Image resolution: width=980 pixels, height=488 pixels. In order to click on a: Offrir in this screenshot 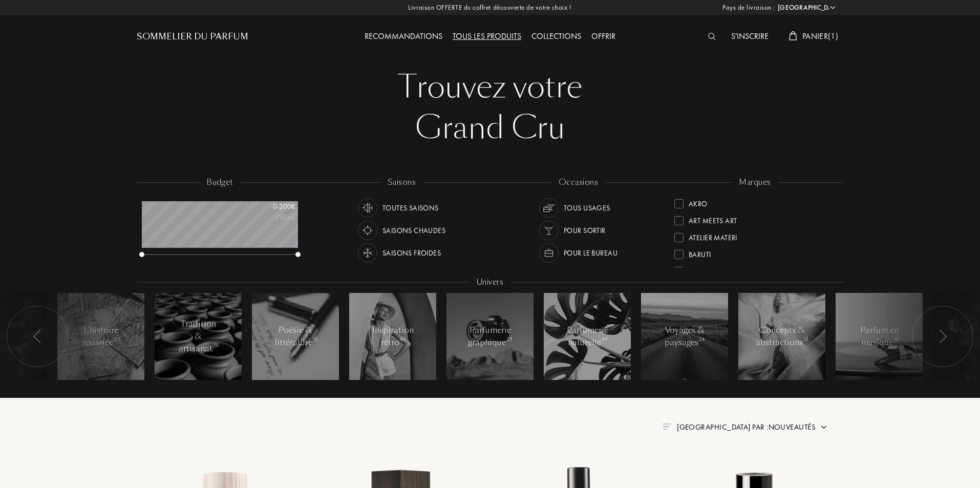, I will do `click(603, 36)`.